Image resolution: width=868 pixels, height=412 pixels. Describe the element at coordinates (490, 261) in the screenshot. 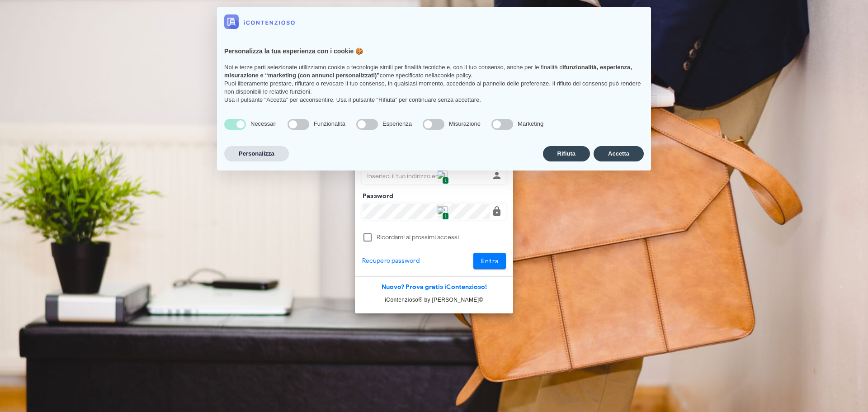

I see `span: Entra` at that location.